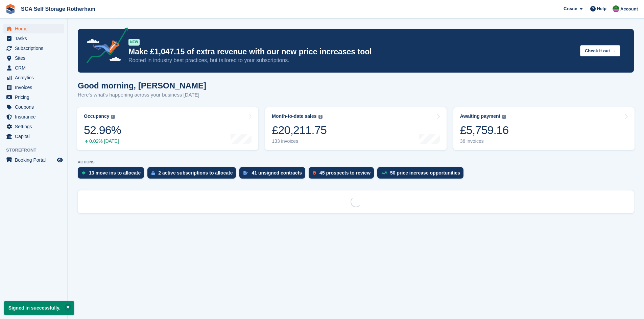 Image resolution: width=644 pixels, height=319 pixels. I want to click on div: 50 price increase opportunities, so click(425, 173).